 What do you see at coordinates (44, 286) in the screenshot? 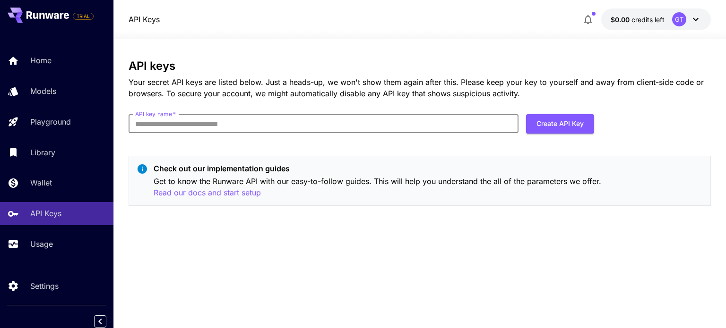
I see `p: Settings` at bounding box center [44, 286].